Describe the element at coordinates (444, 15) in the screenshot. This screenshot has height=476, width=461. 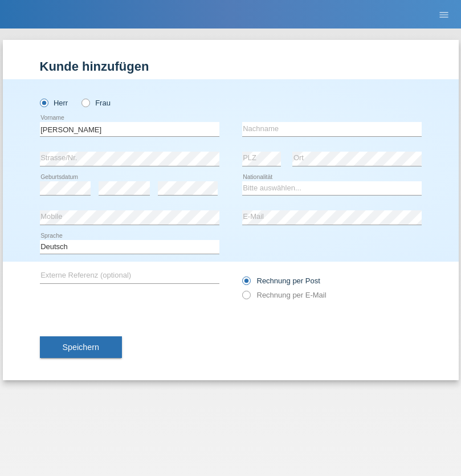
I see `a: menu` at that location.